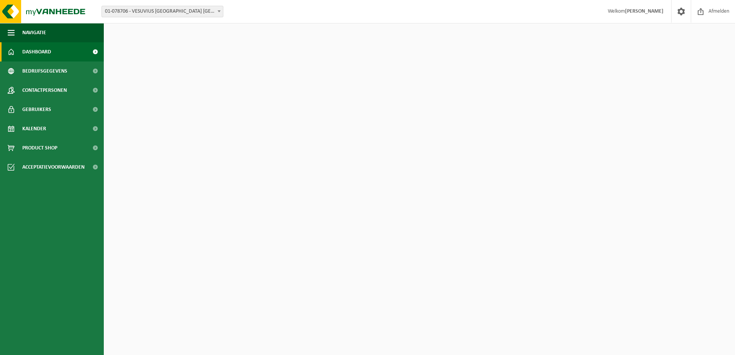 The width and height of the screenshot is (735, 355). Describe the element at coordinates (34, 129) in the screenshot. I see `span: Kalender` at that location.